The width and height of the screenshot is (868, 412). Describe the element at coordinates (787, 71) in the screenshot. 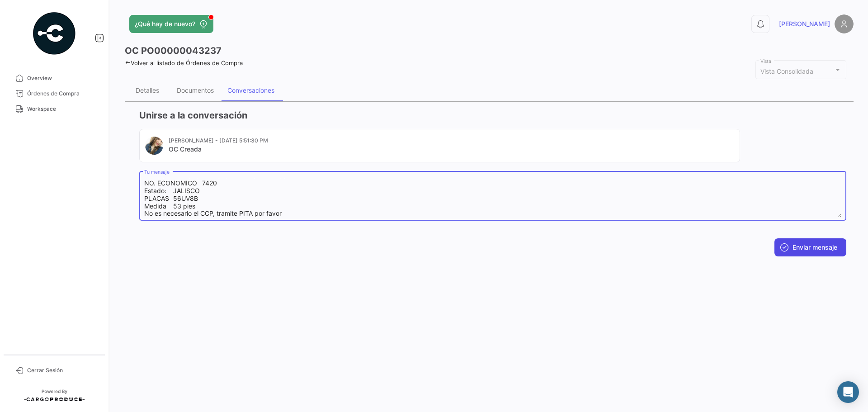

I see `mat-select-trigger: Vista Consolidada` at that location.